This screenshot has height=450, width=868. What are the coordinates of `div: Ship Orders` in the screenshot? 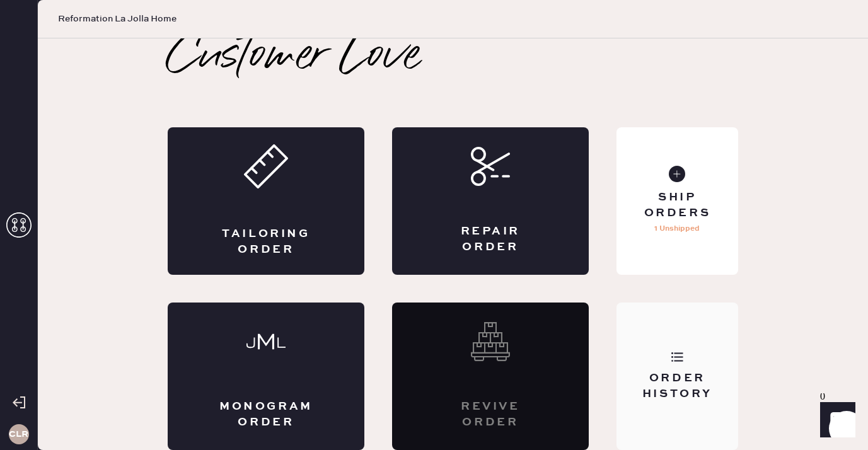 It's located at (677, 206).